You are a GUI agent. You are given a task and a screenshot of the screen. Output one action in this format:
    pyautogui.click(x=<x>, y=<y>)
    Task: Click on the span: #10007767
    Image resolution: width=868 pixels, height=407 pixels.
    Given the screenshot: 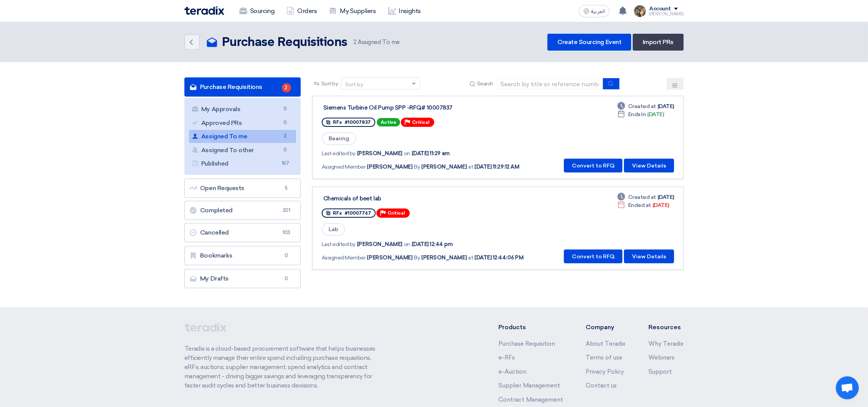 What is the action you would take?
    pyautogui.click(x=358, y=213)
    